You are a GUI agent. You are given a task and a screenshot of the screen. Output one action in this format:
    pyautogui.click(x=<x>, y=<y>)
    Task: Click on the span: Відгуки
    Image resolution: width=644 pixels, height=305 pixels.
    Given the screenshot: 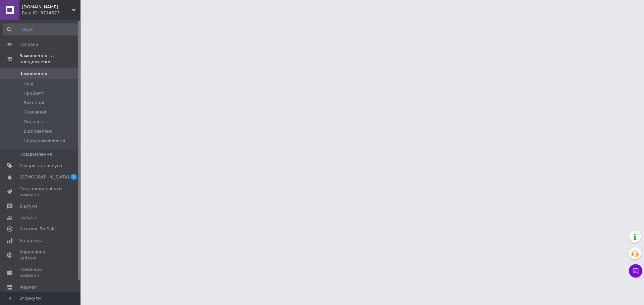 What is the action you would take?
    pyautogui.click(x=28, y=206)
    